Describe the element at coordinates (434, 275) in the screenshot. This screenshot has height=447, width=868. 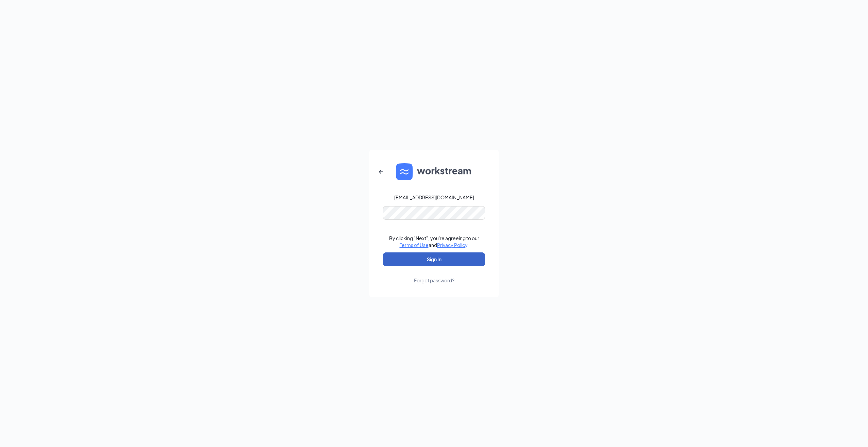
I see `a: Forgot password?` at that location.